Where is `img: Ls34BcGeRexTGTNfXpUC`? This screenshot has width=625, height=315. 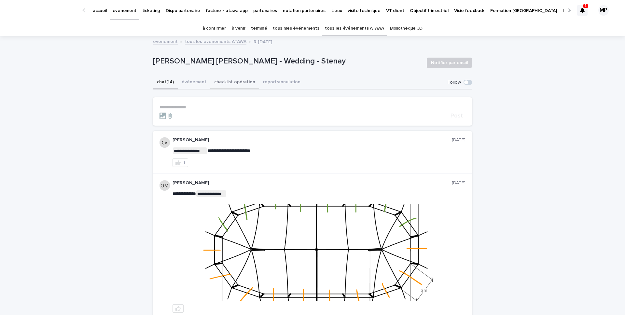
img: Ls34BcGeRexTGTNfXpUC is located at coordinates (45, 10).